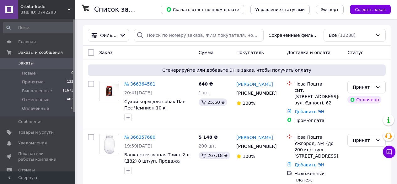  I want to click on div: Оплачено, so click(364, 99).